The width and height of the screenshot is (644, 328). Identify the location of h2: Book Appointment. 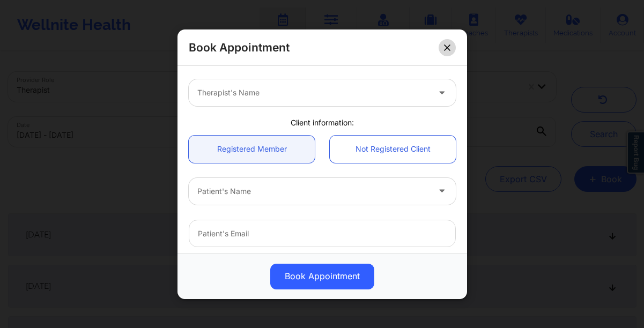
(239, 47).